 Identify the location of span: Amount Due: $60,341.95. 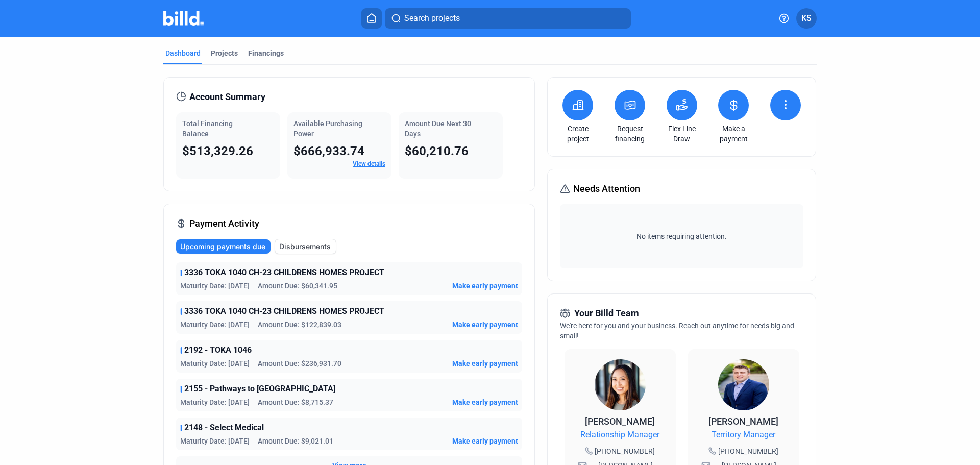
(297, 286).